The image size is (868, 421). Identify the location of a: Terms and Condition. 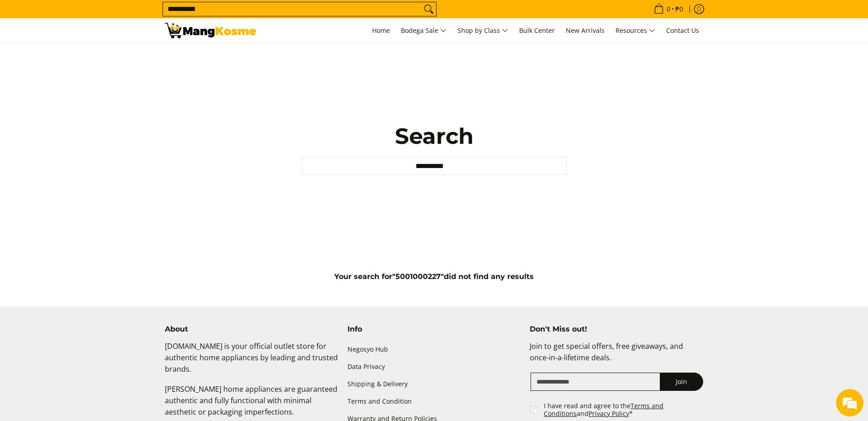
(434, 401).